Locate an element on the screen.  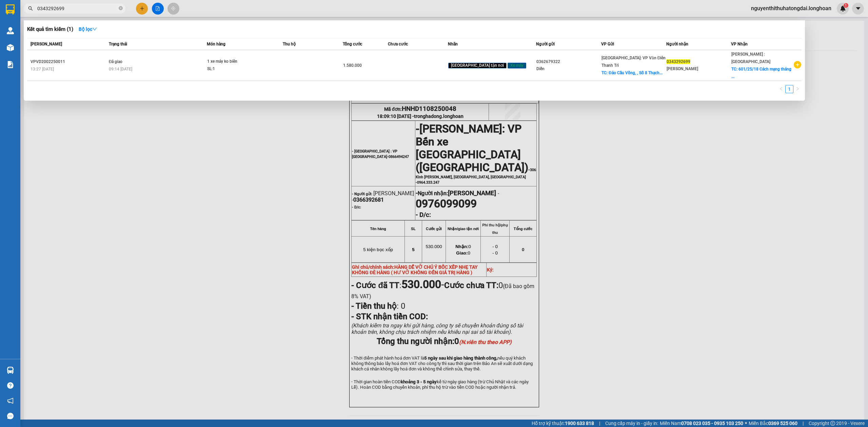
span: VP Nhận is located at coordinates (739, 44).